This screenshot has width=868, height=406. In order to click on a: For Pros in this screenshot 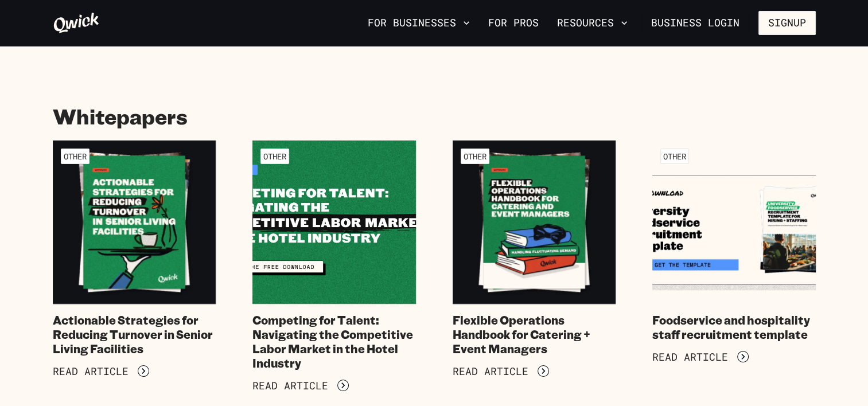, I will do `click(513, 23)`.